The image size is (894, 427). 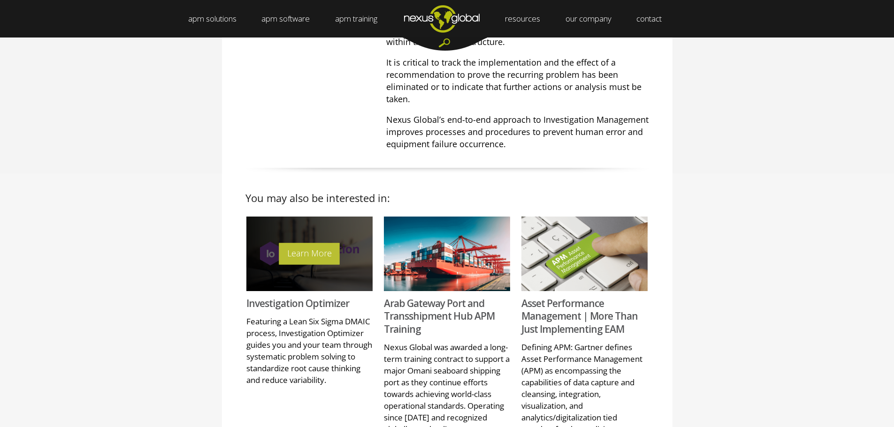 What do you see at coordinates (309, 254) in the screenshot?
I see `a: Learn More` at bounding box center [309, 254].